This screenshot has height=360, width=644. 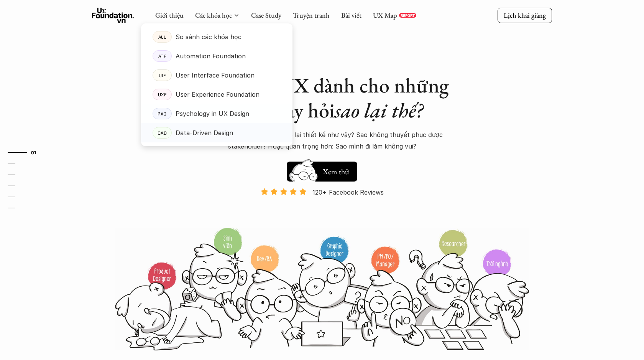 What do you see at coordinates (209, 37) in the screenshot?
I see `p: So sánh các khóa học` at bounding box center [209, 37].